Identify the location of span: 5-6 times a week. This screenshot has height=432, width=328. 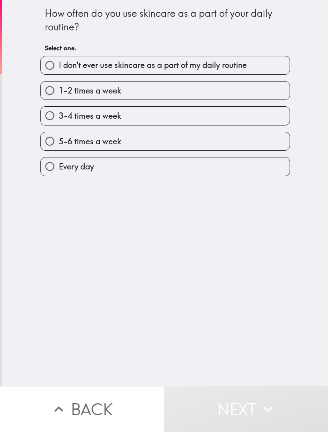
(90, 142).